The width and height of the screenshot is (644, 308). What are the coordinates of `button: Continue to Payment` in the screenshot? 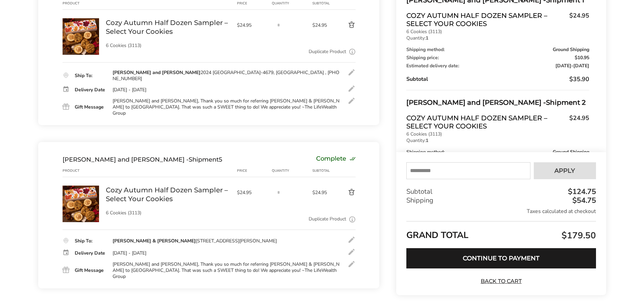 It's located at (501, 258).